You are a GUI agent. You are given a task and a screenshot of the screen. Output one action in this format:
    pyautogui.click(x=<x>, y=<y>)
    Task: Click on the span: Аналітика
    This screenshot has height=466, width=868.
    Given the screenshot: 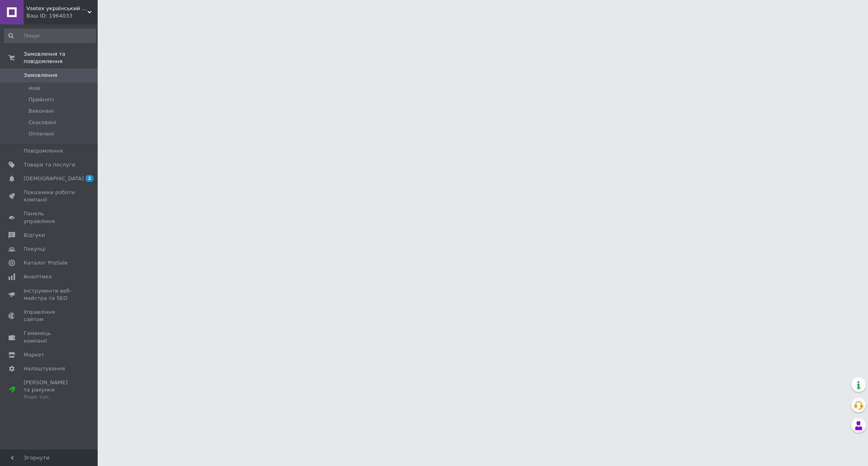 What is the action you would take?
    pyautogui.click(x=38, y=277)
    